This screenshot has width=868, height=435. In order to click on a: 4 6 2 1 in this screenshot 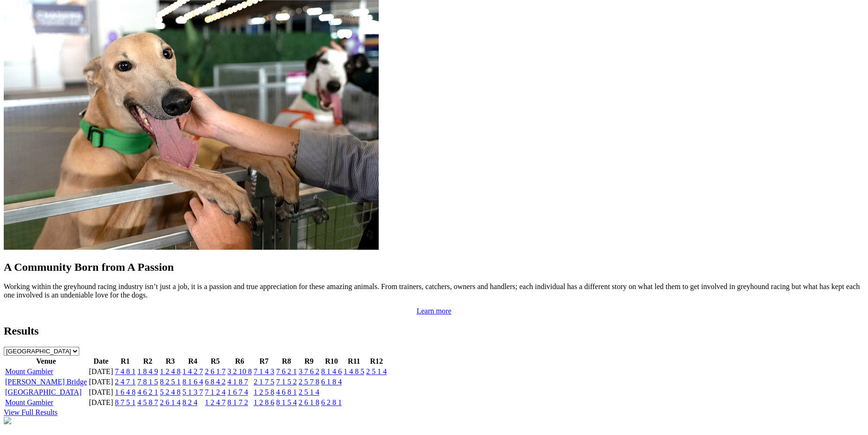, I will do `click(148, 391)`.